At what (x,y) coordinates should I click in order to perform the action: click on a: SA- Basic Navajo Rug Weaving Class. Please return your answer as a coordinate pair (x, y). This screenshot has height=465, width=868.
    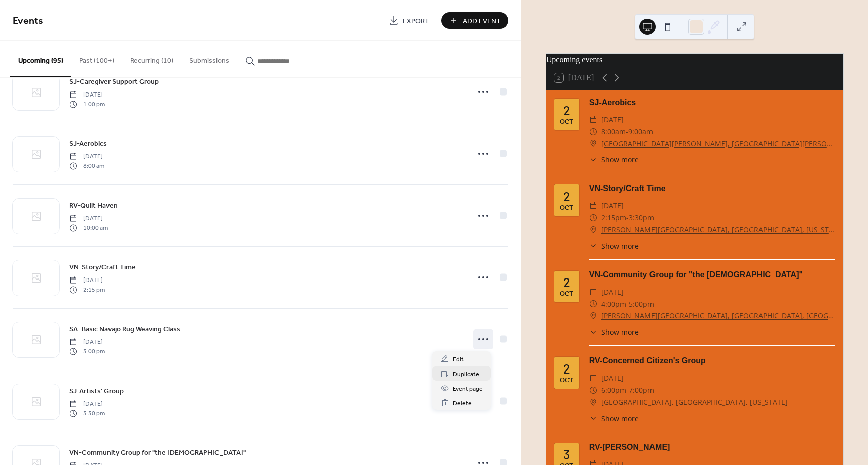
    Looking at the image, I should click on (124, 328).